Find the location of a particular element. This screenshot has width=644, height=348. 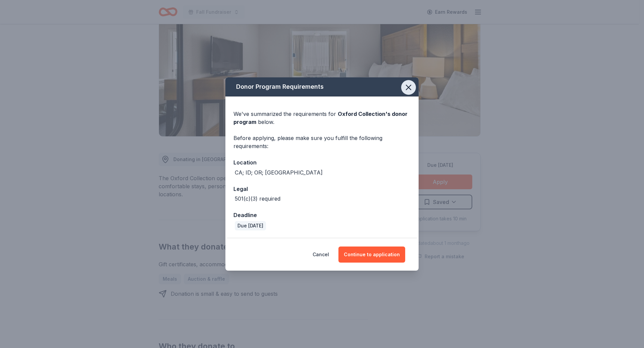

div: 501(c)(3) required is located at coordinates (258, 199).